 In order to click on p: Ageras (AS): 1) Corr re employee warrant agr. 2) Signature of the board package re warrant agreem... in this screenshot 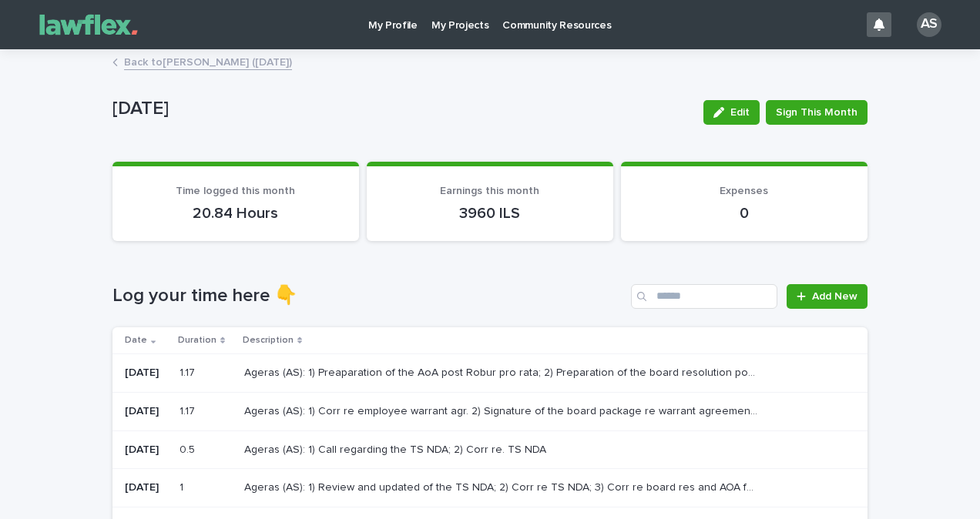, I will do `click(503, 410)`.